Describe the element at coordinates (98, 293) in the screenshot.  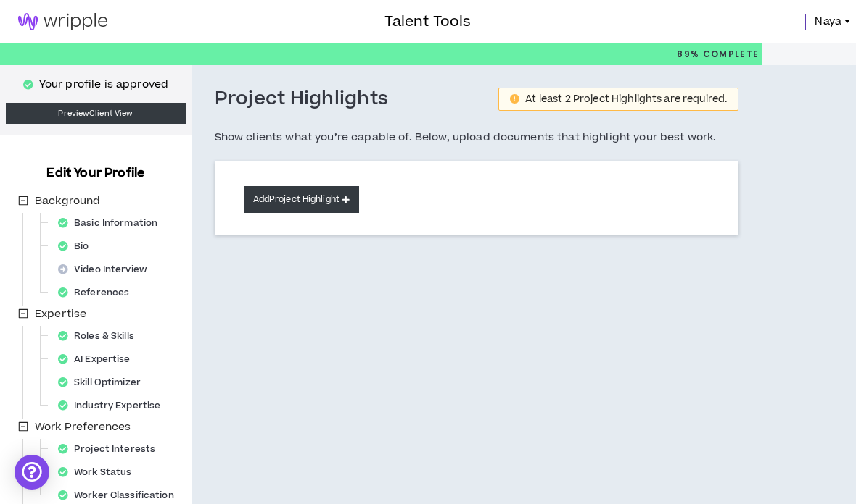
I see `div: References` at that location.